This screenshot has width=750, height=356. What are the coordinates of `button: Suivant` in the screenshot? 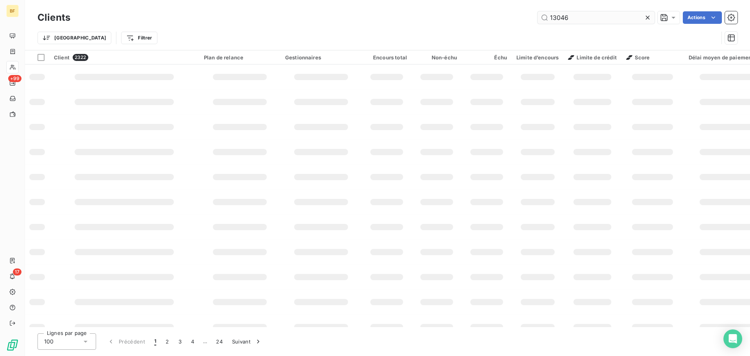 It's located at (247, 341).